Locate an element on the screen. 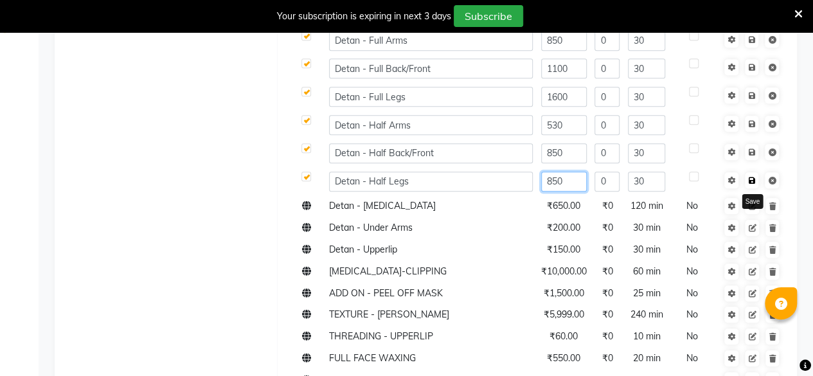  span: ₹5,999.00 is located at coordinates (564, 314).